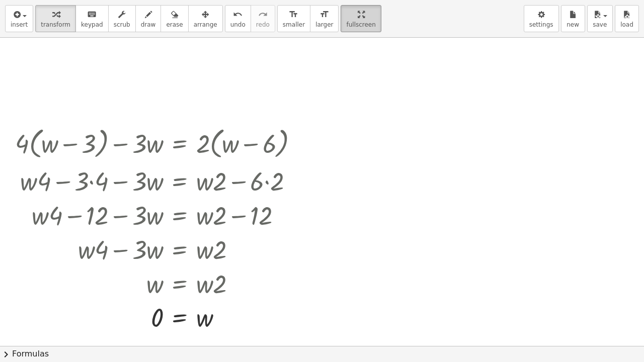 This screenshot has height=362, width=644. Describe the element at coordinates (263, 19) in the screenshot. I see `button: redoredo` at that location.